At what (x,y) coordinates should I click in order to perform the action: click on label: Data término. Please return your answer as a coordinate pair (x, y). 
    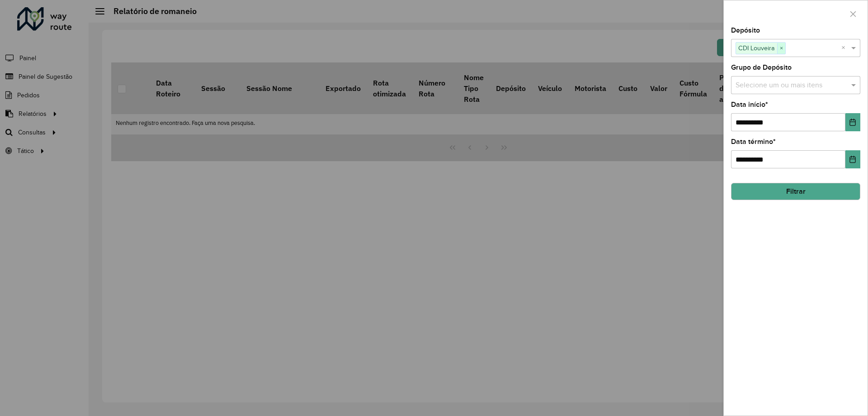
    Looking at the image, I should click on (753, 142).